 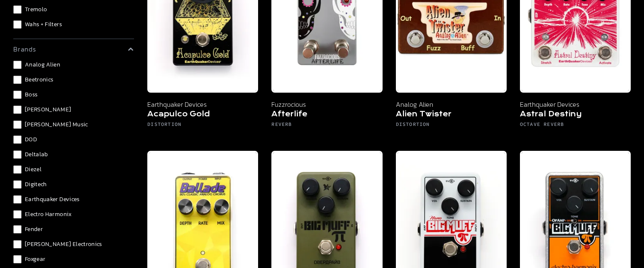 I want to click on input: Deltalab, so click(x=18, y=155).